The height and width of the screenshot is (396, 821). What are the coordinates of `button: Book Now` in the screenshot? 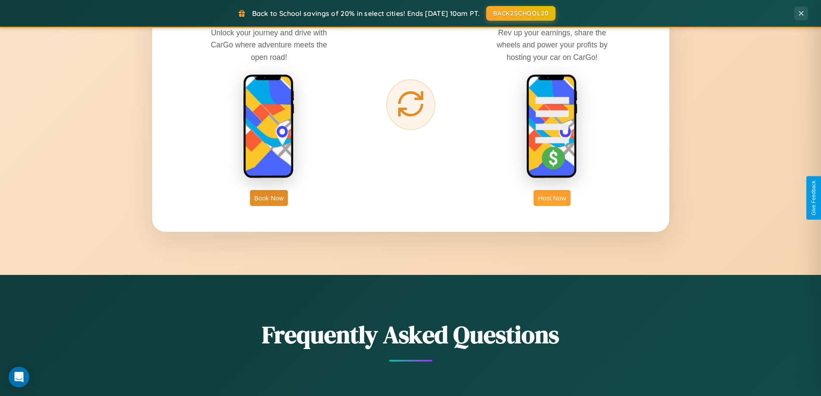 It's located at (269, 198).